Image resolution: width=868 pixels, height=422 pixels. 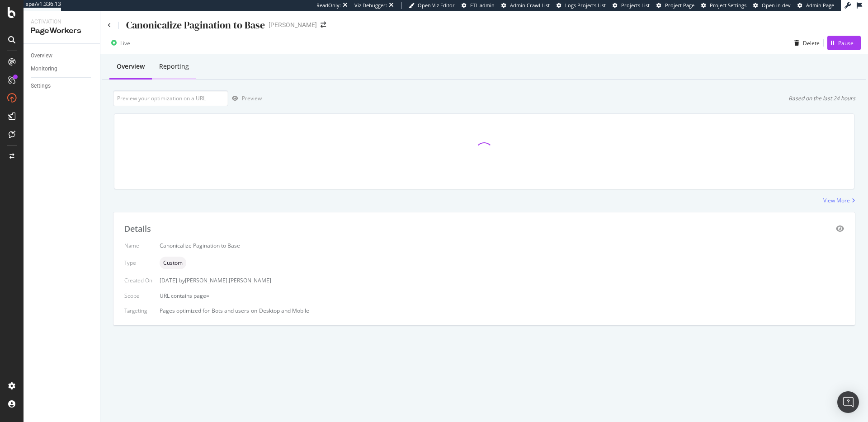 I want to click on div: PageWorkers, so click(x=62, y=31).